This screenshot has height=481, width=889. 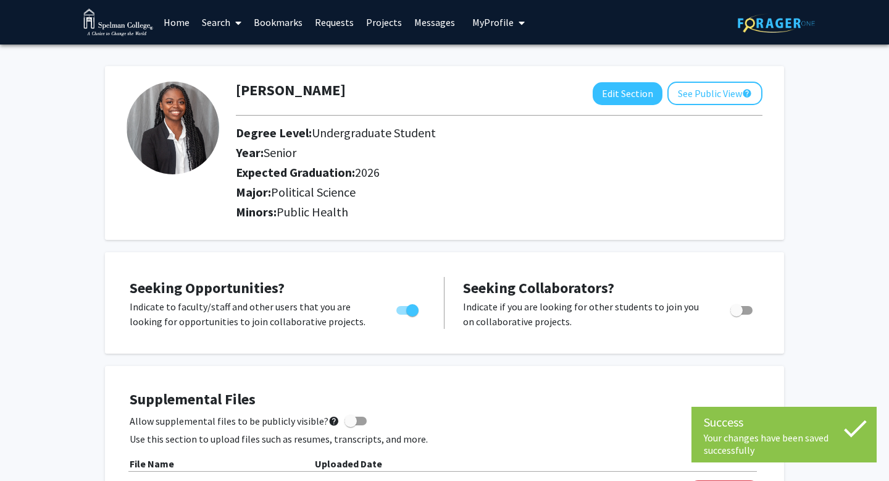 I want to click on div: Your changes have been saved successfully, so click(x=784, y=443).